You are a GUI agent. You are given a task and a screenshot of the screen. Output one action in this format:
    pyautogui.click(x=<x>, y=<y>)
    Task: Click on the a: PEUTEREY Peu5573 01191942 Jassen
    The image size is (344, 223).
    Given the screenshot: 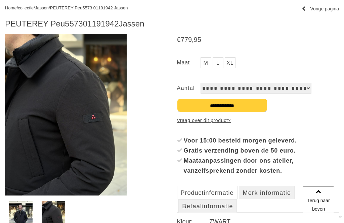 What is the action you would take?
    pyautogui.click(x=89, y=8)
    